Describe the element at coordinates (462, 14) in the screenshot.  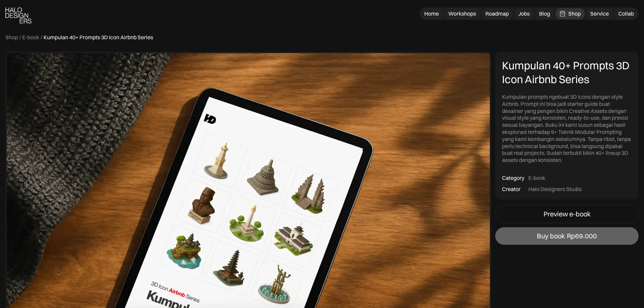
I see `div: Workshops` at that location.